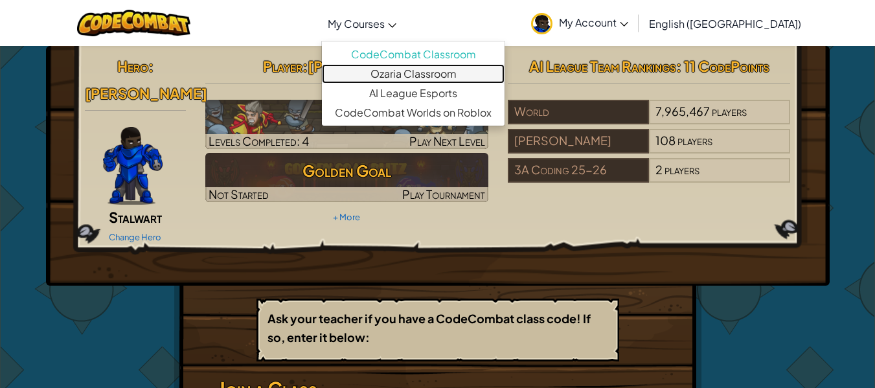 The height and width of the screenshot is (388, 875). What do you see at coordinates (683, 111) in the screenshot?
I see `span: 7,965,467` at bounding box center [683, 111].